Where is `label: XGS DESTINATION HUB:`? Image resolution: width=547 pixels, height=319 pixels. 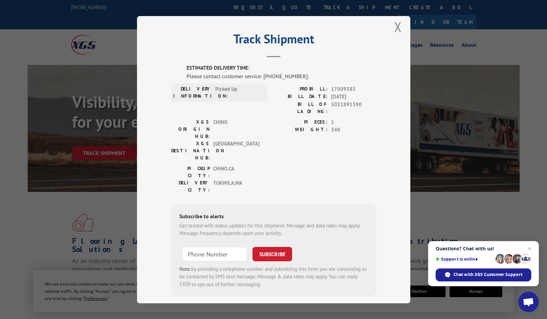 label: XGS DESTINATION HUB: is located at coordinates (190, 150).